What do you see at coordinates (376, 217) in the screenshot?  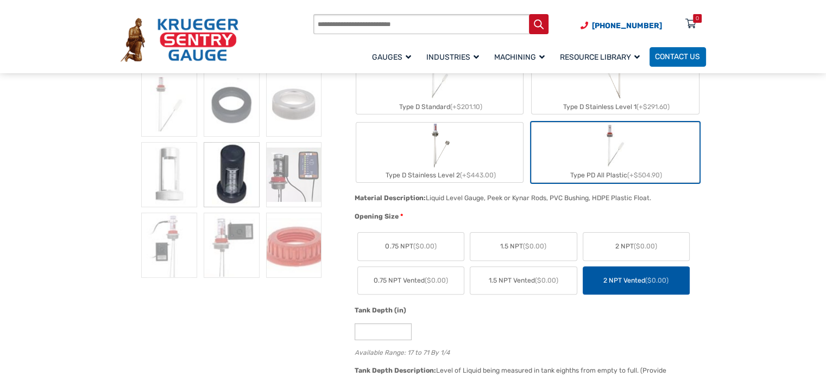 I see `span: Opening Size` at bounding box center [376, 217].